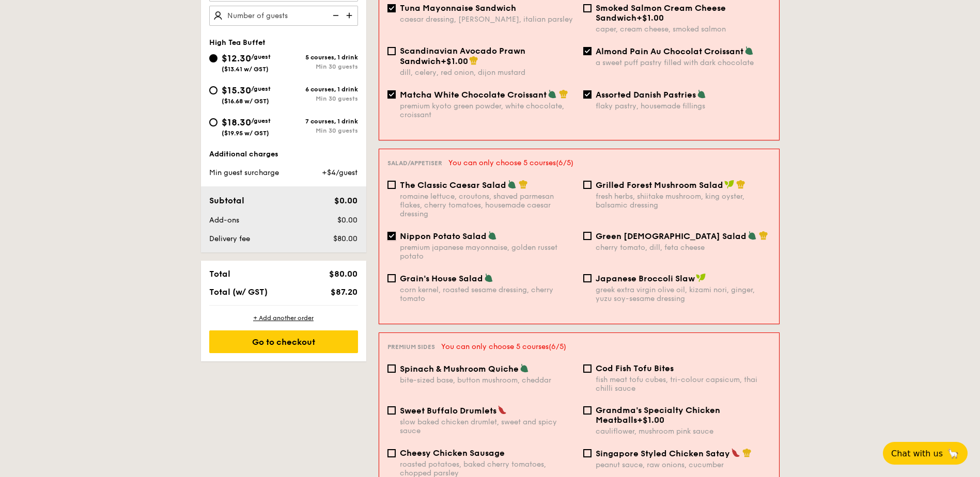 Image resolution: width=980 pixels, height=477 pixels. Describe the element at coordinates (245, 133) in the screenshot. I see `span: ($19.95 w/ GST)` at that location.